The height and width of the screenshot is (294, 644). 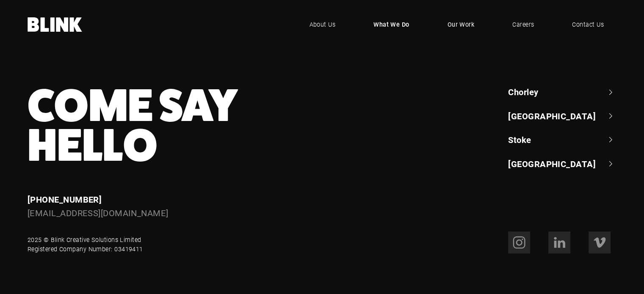 What do you see at coordinates (588, 25) in the screenshot?
I see `a: Contact Us` at bounding box center [588, 25].